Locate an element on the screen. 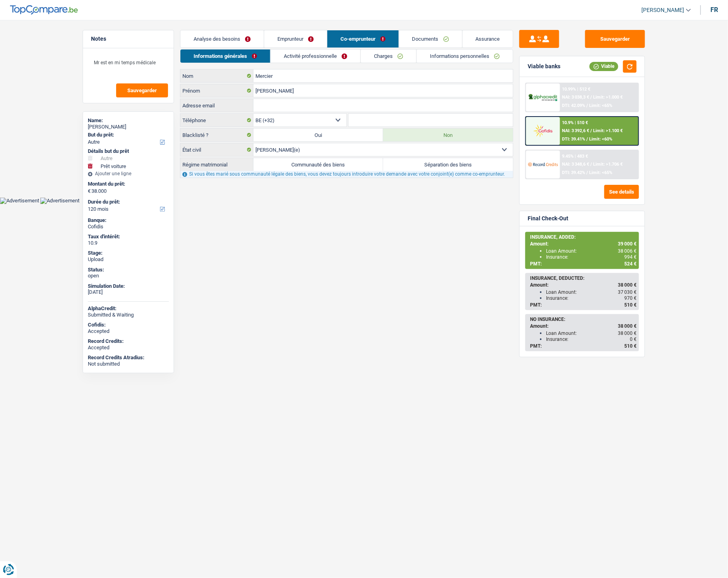 This screenshot has width=728, height=578. span: Limit: >1.706 € is located at coordinates (608, 164).